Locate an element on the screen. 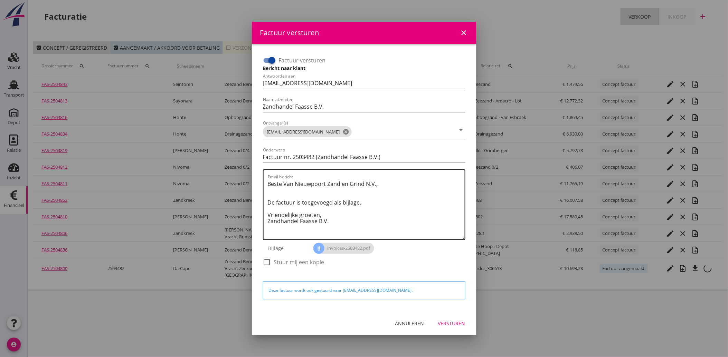  div: Versturen is located at coordinates (451, 324).